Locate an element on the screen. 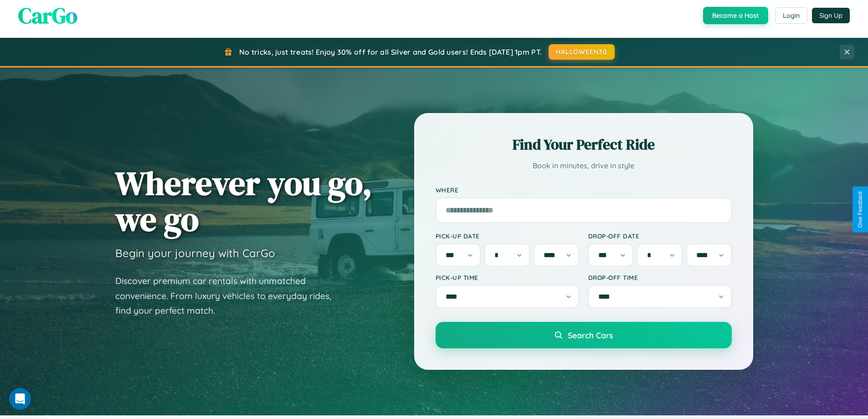 The height and width of the screenshot is (419, 868). button: Sign Up is located at coordinates (831, 15).